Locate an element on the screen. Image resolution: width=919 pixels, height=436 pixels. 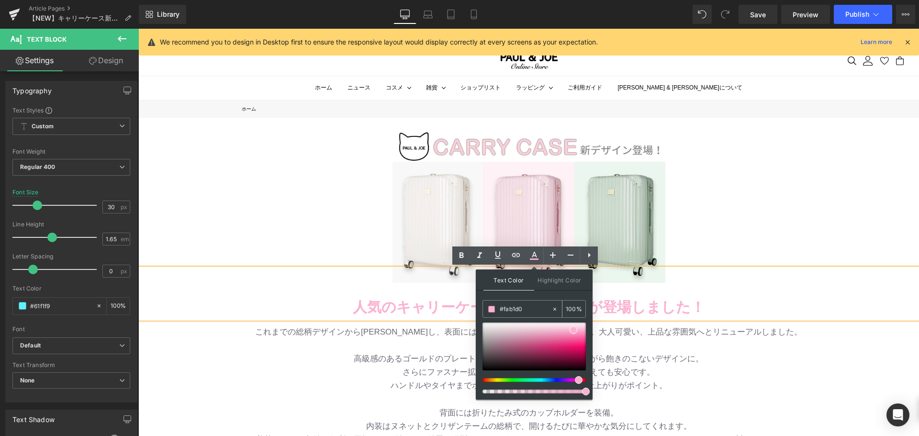
a: Preview is located at coordinates (805, 14).